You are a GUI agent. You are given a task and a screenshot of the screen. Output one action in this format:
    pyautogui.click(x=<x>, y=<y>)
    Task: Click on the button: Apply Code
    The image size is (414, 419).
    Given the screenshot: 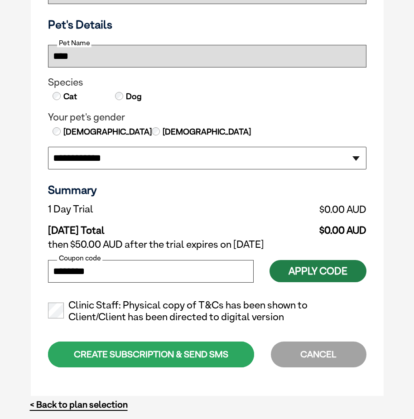 What is the action you would take?
    pyautogui.click(x=318, y=271)
    